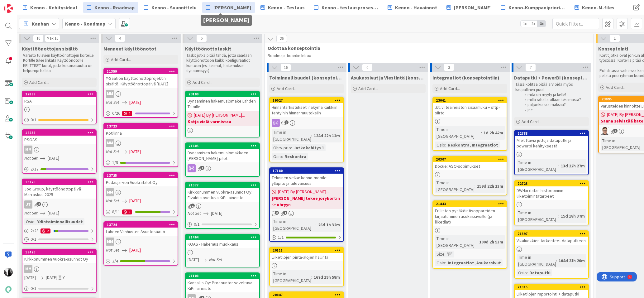 The width and height of the screenshot is (644, 298). Describe the element at coordinates (525, 24) in the screenshot. I see `span: 1x` at that location.